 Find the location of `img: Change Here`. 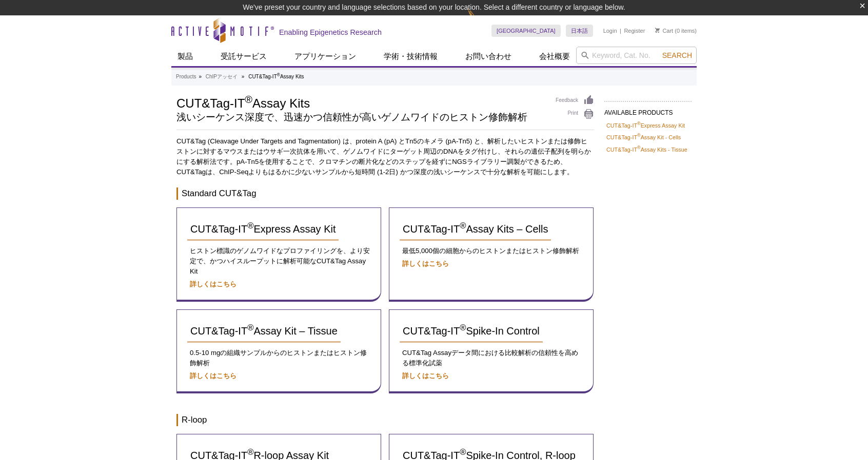

img: Change Here is located at coordinates (481, 20).